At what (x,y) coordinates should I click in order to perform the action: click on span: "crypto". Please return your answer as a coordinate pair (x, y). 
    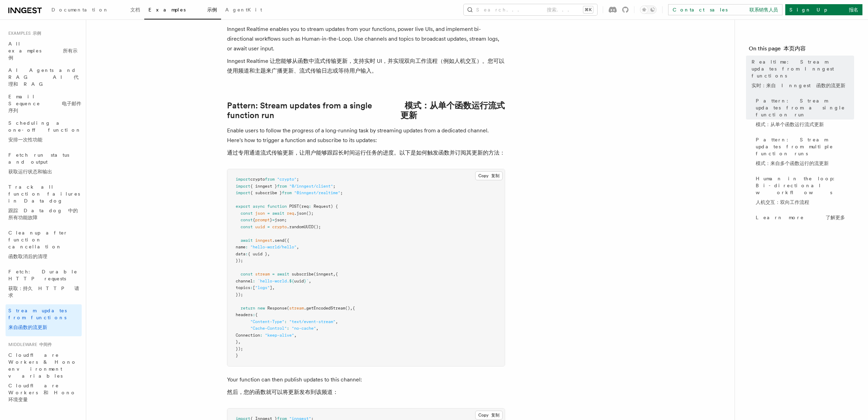
    Looking at the image, I should click on (287, 180).